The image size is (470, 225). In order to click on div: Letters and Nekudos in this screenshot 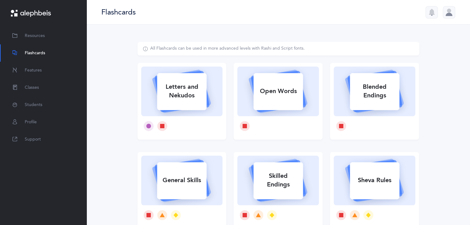, I will do `click(182, 91)`.